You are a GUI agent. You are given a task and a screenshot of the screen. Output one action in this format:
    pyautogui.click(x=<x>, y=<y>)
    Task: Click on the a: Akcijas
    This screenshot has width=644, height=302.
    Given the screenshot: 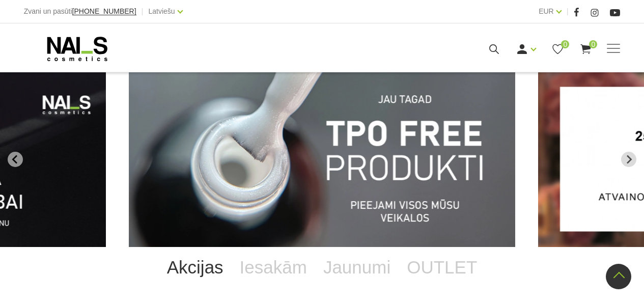 What is the action you would take?
    pyautogui.click(x=195, y=267)
    